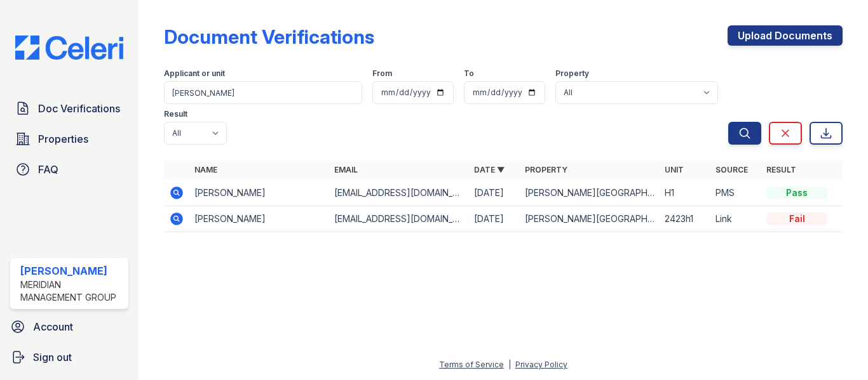 The width and height of the screenshot is (868, 380). I want to click on button: Sign out, so click(69, 357).